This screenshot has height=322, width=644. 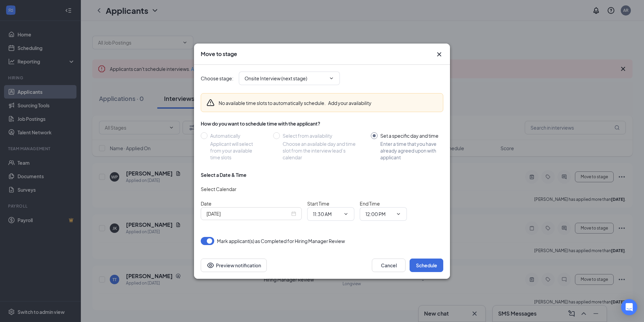 I want to click on svg: Warning, so click(x=210, y=103).